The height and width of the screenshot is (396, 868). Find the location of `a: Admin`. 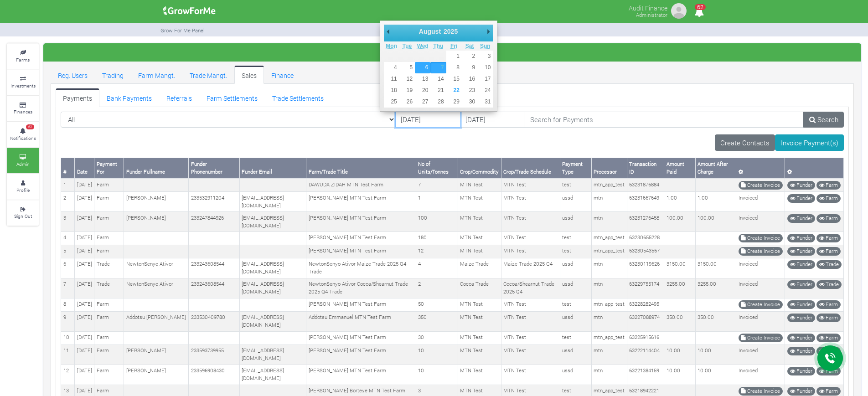

a: Admin is located at coordinates (23, 160).